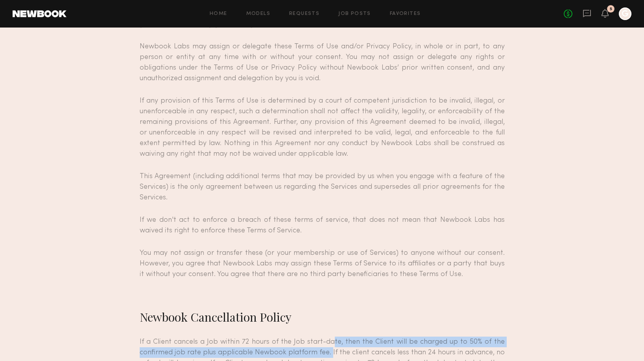 The width and height of the screenshot is (644, 361). What do you see at coordinates (354, 14) in the screenshot?
I see `a: Job Posts` at bounding box center [354, 14].